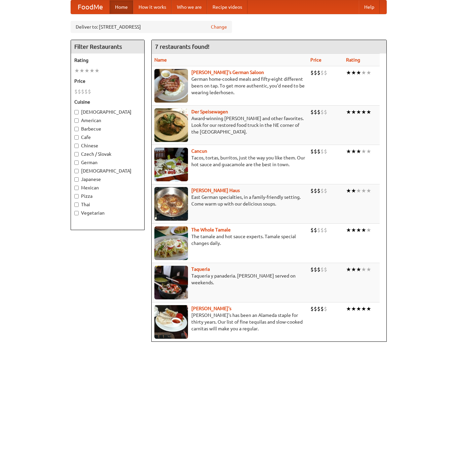  Describe the element at coordinates (108, 179) in the screenshot. I see `label: Japanese` at that location.